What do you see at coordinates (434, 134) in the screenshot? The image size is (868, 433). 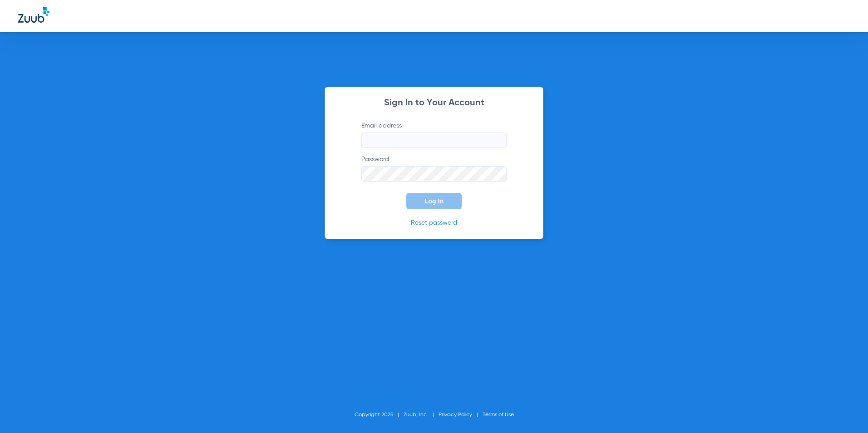 I see `label: Email address` at bounding box center [434, 134].